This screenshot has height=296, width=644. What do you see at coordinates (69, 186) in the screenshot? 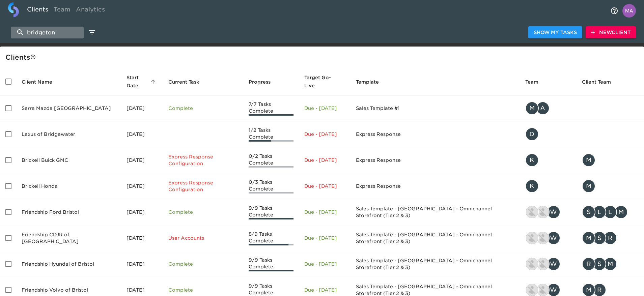
I see `td: Brickell Honda` at bounding box center [69, 186].